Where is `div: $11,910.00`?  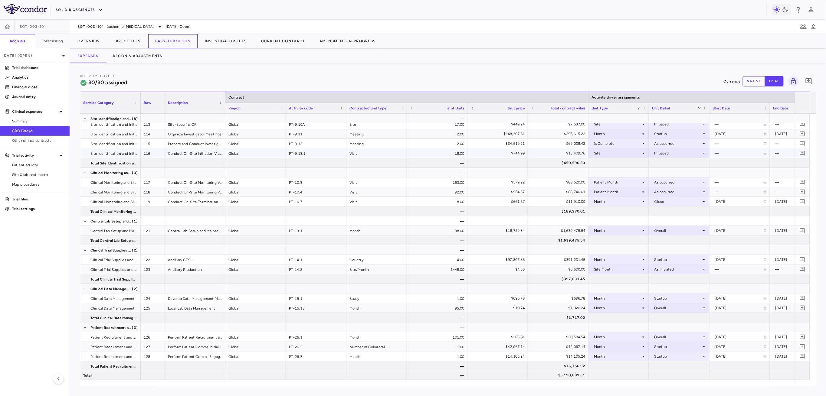 div: $11,910.00 is located at coordinates (559, 202).